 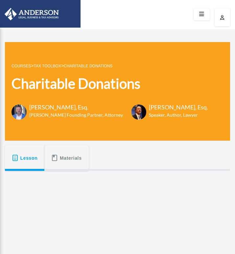 I want to click on a: COURSES, so click(x=21, y=66).